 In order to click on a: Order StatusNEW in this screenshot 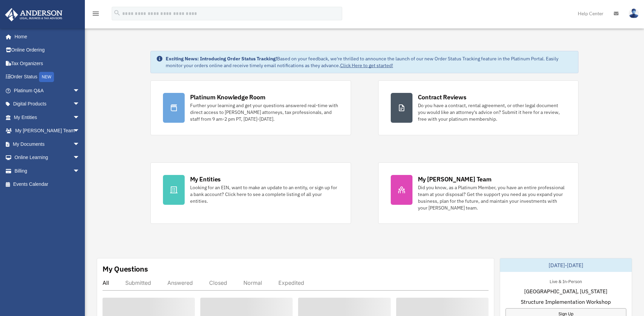, I will do `click(47, 77)`.